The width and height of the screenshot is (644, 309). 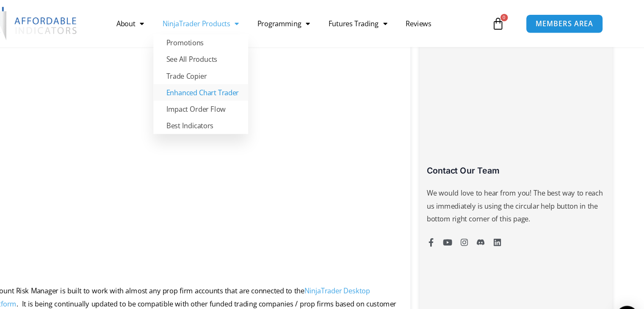 I want to click on ul: NinjaTrader Products, so click(x=235, y=77).